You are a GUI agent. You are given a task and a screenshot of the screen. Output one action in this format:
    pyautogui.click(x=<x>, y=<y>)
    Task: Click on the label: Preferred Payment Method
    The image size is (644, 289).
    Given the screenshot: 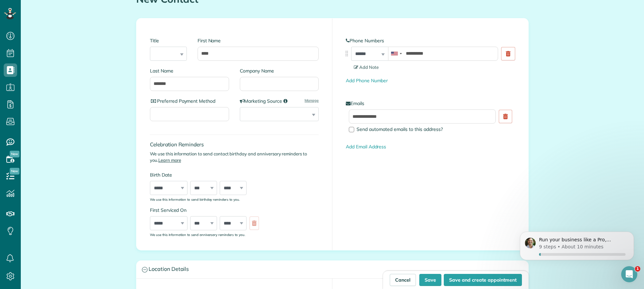 What is the action you would take?
    pyautogui.click(x=189, y=101)
    